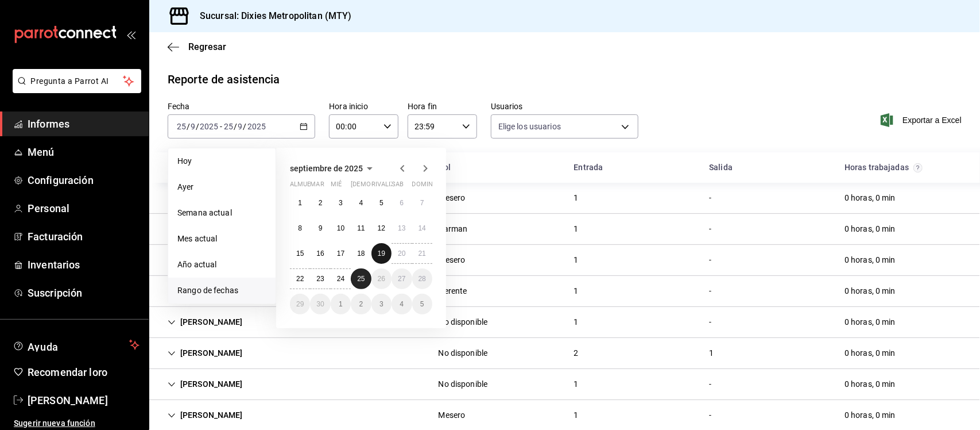 The height and width of the screenshot is (430, 980). Describe the element at coordinates (401, 203) in the screenshot. I see `button: 6 de septiembre de 2025` at that location.